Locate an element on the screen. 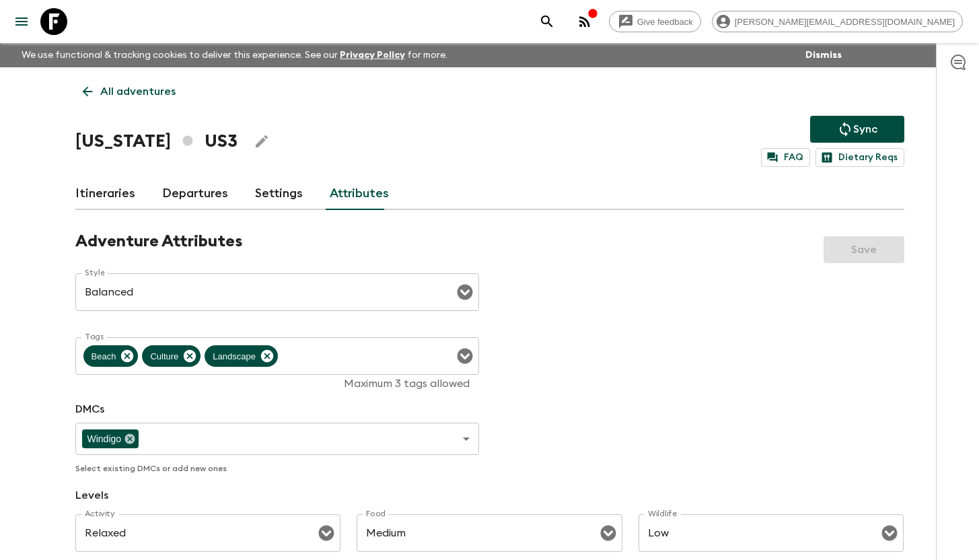 This screenshot has height=560, width=979. p: Levels is located at coordinates (490, 495).